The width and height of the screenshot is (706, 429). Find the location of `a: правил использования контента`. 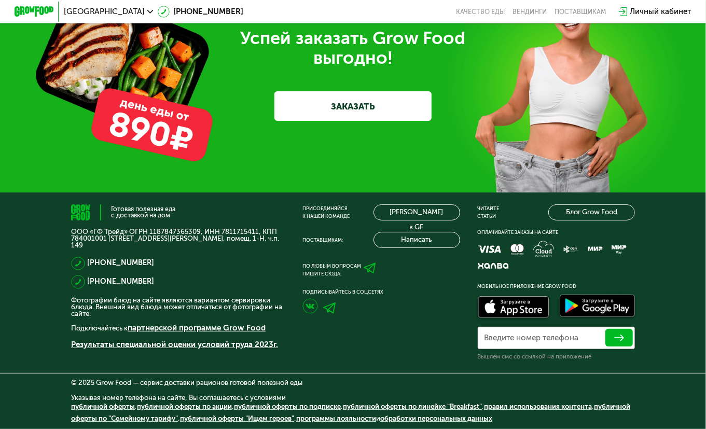

a: правил использования контента is located at coordinates (538, 406).